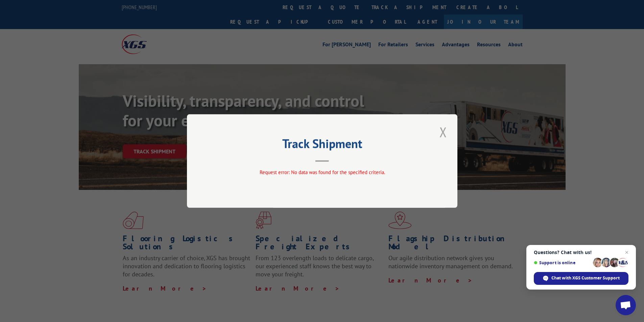 Image resolution: width=644 pixels, height=322 pixels. What do you see at coordinates (322, 172) in the screenshot?
I see `span: Request error: No data was found for the specified criteria.` at bounding box center [322, 172].